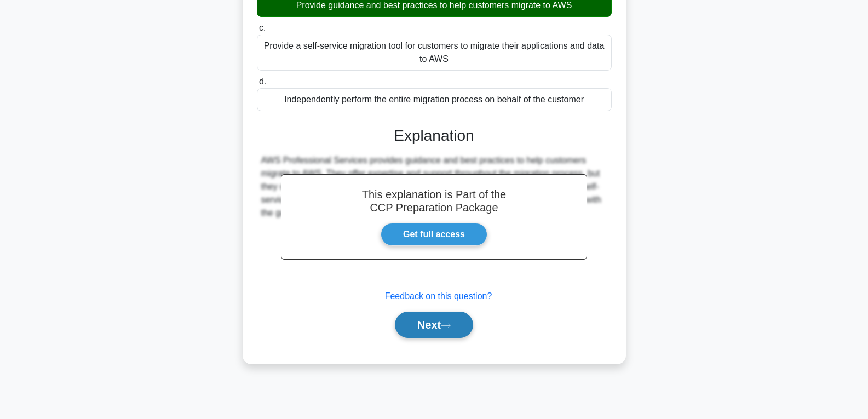 Image resolution: width=868 pixels, height=419 pixels. What do you see at coordinates (434, 325) in the screenshot?
I see `button: Next` at bounding box center [434, 325].